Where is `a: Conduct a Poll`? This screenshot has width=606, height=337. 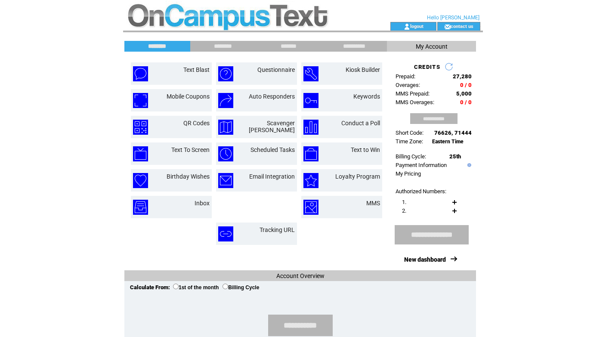
a: Conduct a Poll is located at coordinates (361, 123).